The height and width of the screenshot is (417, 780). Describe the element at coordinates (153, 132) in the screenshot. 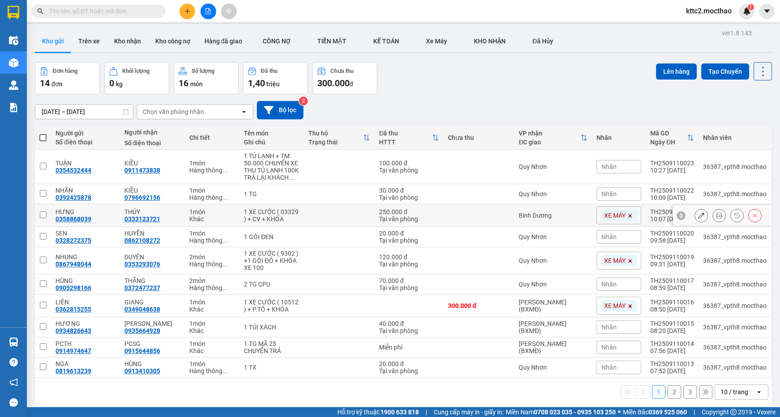

I see `div: Người nhận` at that location.